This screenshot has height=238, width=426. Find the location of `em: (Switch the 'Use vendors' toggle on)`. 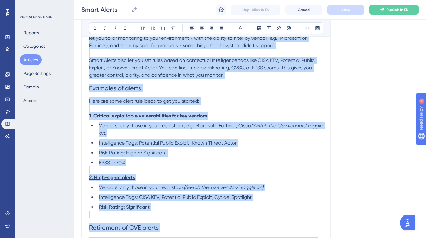

em: (Switch the 'Use vendors' toggle on) is located at coordinates (224, 187).